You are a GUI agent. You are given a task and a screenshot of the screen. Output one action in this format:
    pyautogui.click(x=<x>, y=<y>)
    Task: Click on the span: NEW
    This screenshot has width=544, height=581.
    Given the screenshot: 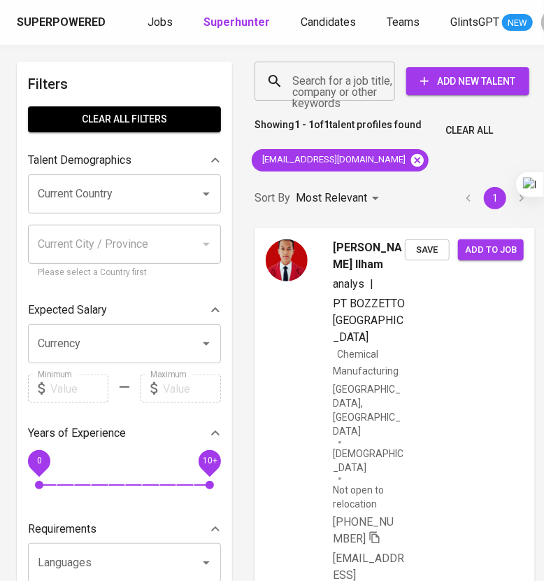 What is the action you would take?
    pyautogui.click(x=518, y=23)
    